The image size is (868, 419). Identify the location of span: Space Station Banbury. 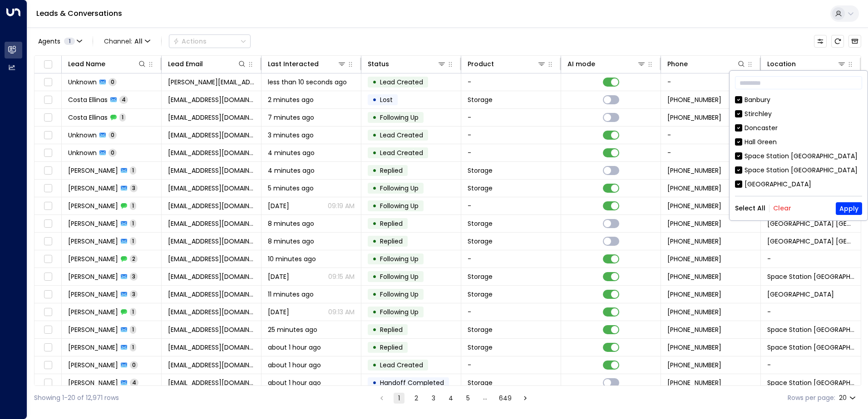
(811, 329).